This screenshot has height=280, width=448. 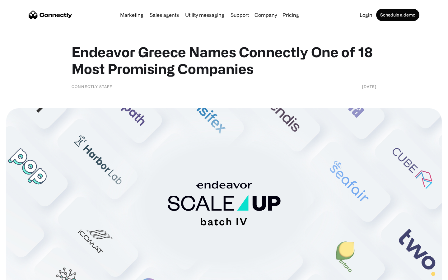 What do you see at coordinates (92, 87) in the screenshot?
I see `div: Connectly Staff` at bounding box center [92, 87].